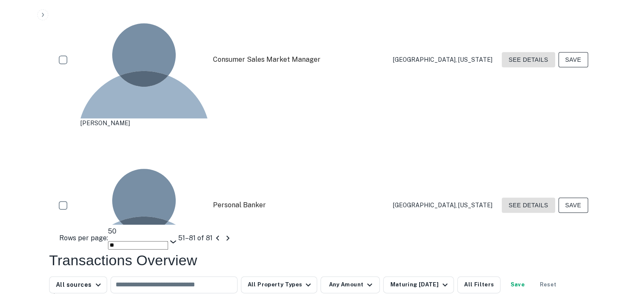  What do you see at coordinates (479, 285) in the screenshot?
I see `button: All Filters` at bounding box center [479, 285].